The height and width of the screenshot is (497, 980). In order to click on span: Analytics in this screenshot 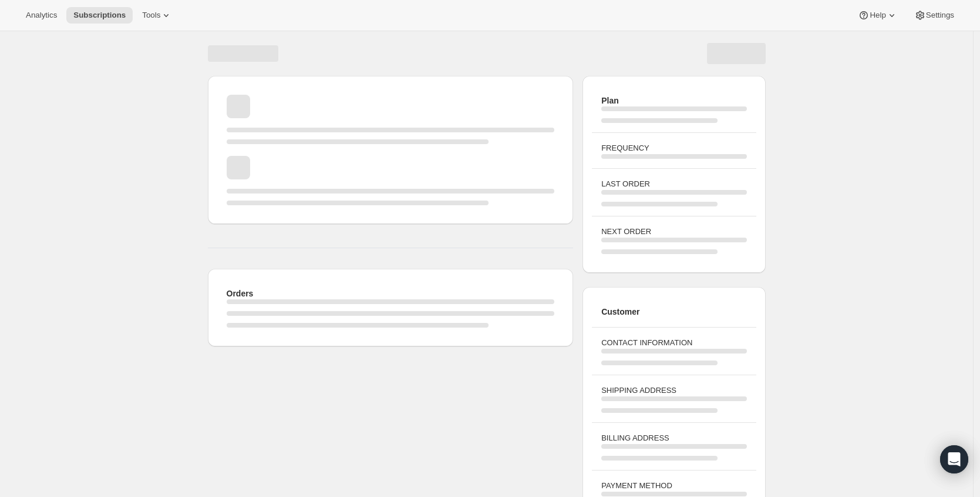, I will do `click(41, 15)`.